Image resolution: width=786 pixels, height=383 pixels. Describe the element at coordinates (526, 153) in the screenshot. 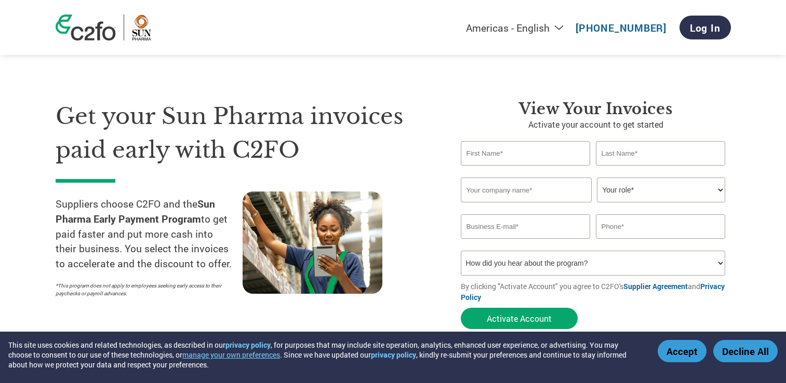

I see `input: First Name*` at that location.